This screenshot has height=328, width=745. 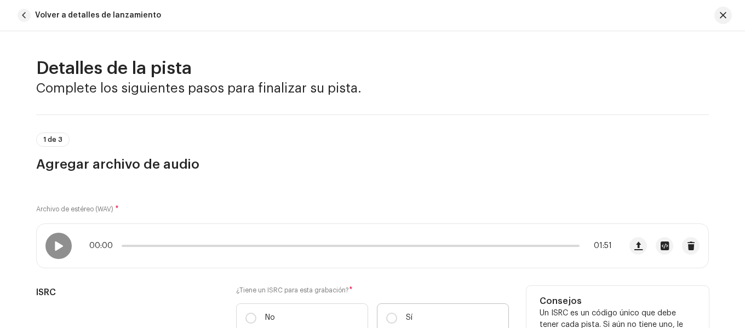 I want to click on p: Sí, so click(x=409, y=318).